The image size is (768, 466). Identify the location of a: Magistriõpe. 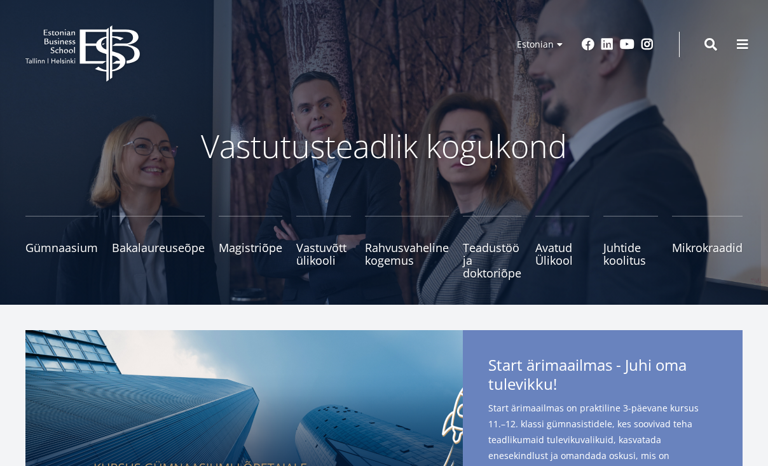
(250, 248).